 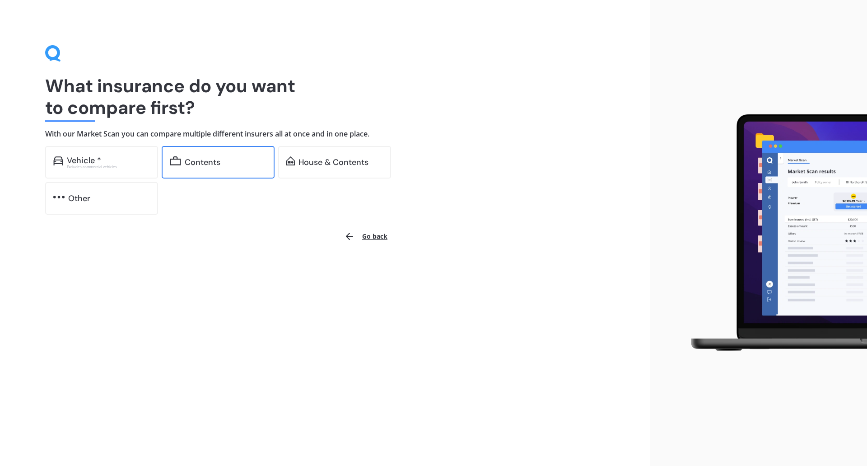 What do you see at coordinates (366, 236) in the screenshot?
I see `button: Go back` at bounding box center [366, 236].